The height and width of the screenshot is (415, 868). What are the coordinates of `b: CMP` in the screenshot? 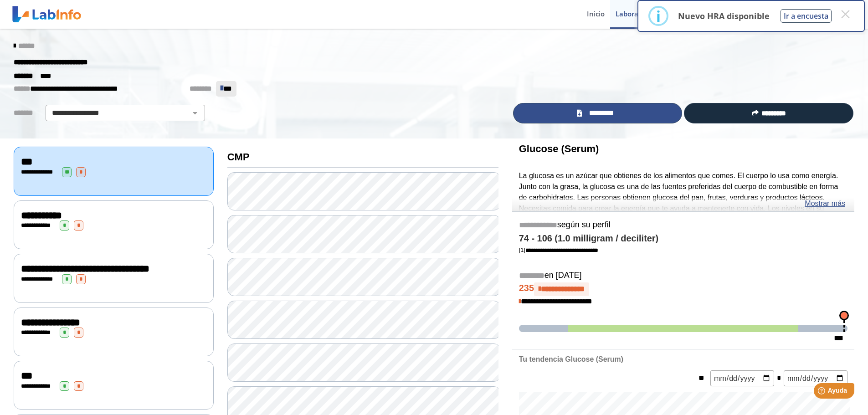 It's located at (238, 157).